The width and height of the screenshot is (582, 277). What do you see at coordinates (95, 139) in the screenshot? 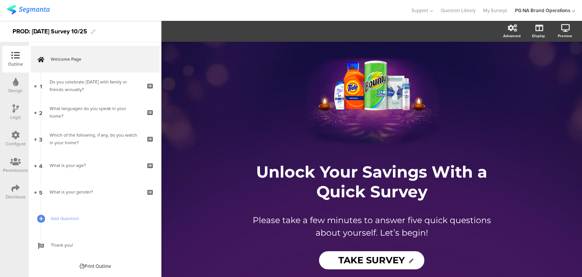
I see `div: Which of the following, if any, do you watch in your home?` at bounding box center [95, 139].